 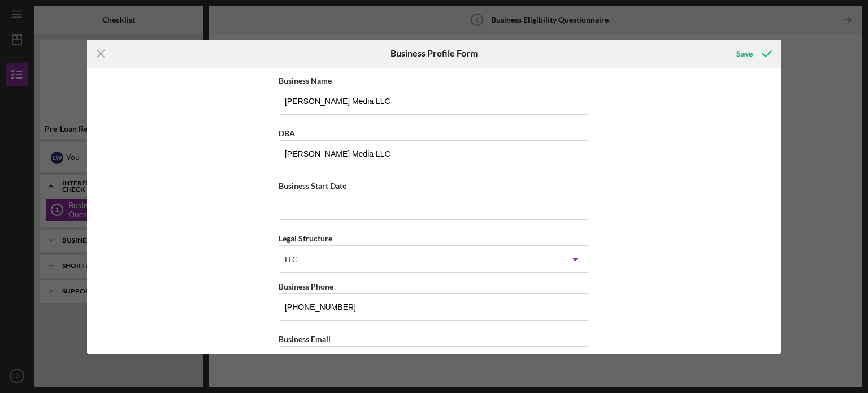 What do you see at coordinates (305, 80) in the screenshot?
I see `label: Business Name` at bounding box center [305, 80].